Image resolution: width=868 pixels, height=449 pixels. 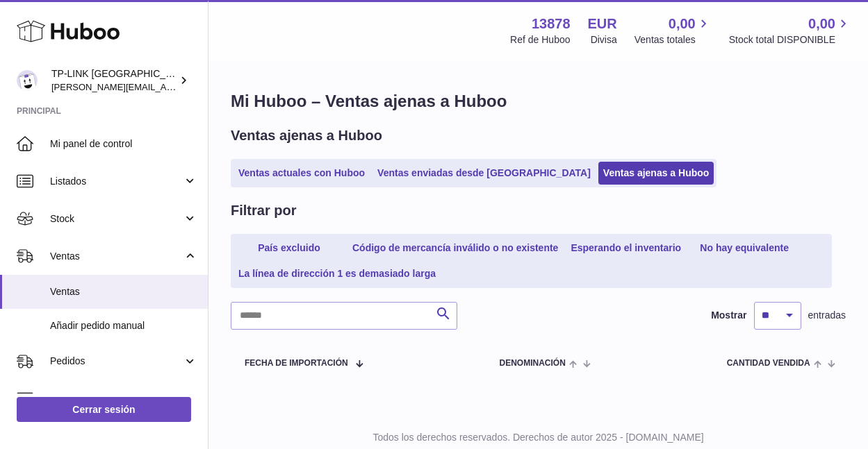 I want to click on img: celia.yan@tp-link.com, so click(x=27, y=80).